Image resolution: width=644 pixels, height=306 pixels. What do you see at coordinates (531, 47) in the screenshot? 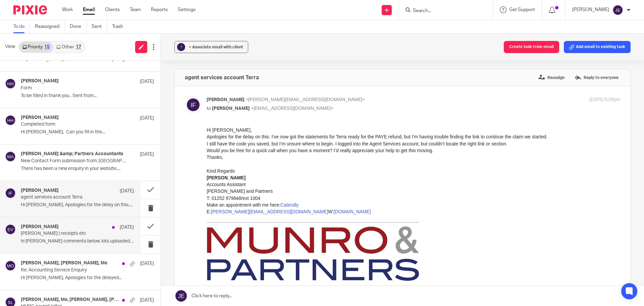
I see `button: Create task from email` at bounding box center [531, 47].